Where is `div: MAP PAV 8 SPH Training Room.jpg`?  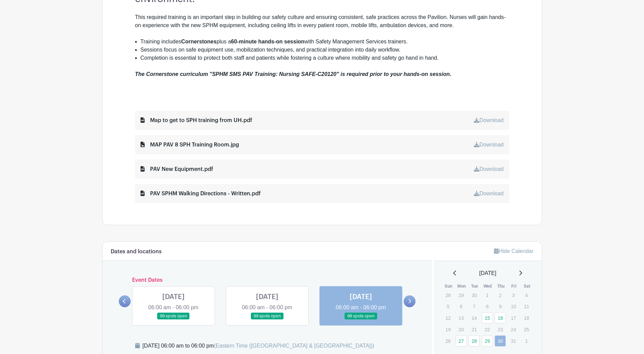 div: MAP PAV 8 SPH Training Room.jpg is located at coordinates (190, 145).